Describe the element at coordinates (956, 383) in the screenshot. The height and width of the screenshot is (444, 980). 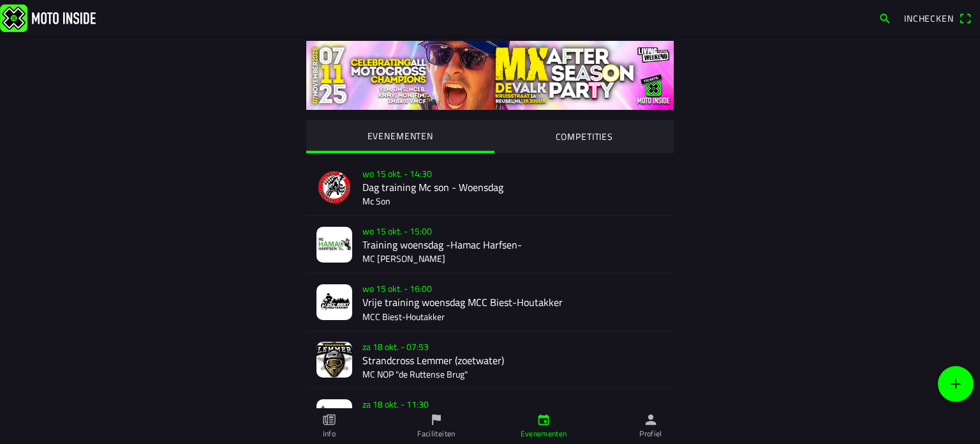
I see `ion-icon: add` at that location.